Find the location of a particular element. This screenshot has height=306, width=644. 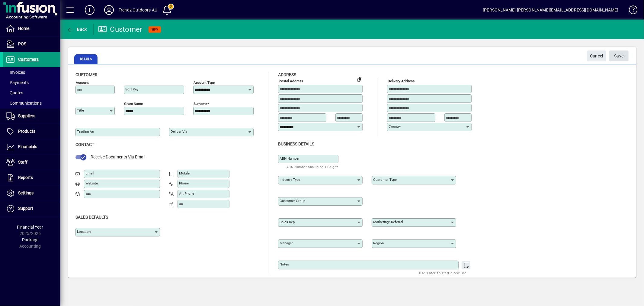

span: Receive Documents Via Email is located at coordinates (118, 157).